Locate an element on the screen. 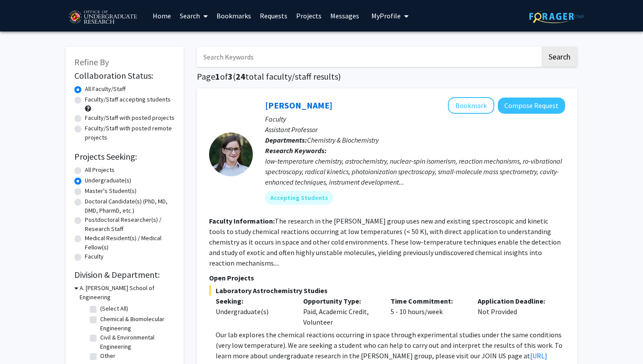  label: Faculty/Staff accepting students is located at coordinates (128, 100).